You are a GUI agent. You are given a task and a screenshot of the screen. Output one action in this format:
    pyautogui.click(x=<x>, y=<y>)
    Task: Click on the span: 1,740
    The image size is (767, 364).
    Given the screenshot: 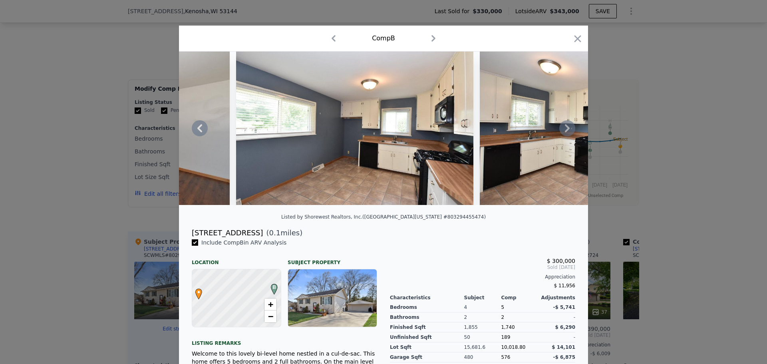 What is the action you would take?
    pyautogui.click(x=507, y=327)
    